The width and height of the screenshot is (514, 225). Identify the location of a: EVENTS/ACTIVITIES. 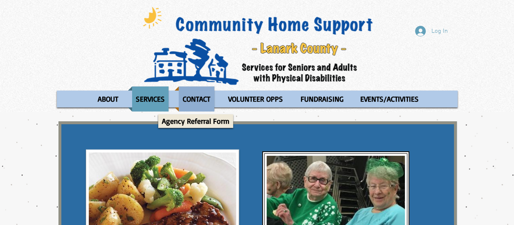
(389, 99).